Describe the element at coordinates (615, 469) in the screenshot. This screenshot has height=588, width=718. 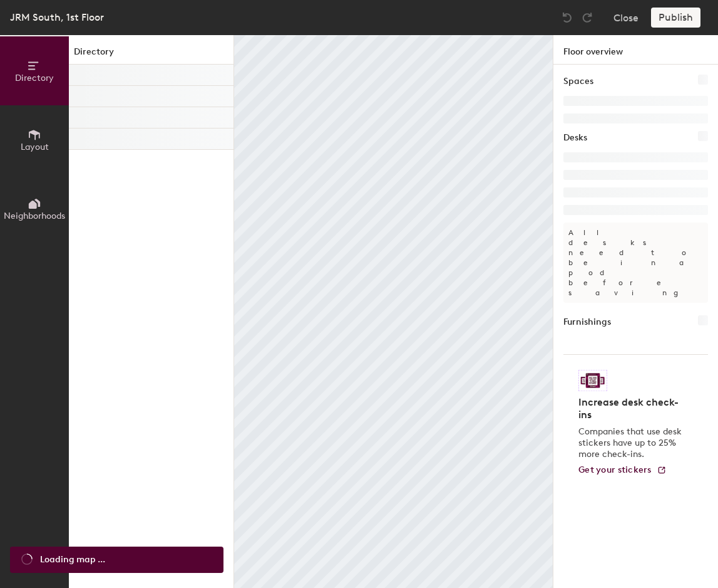
I see `span: Get your stickers` at that location.